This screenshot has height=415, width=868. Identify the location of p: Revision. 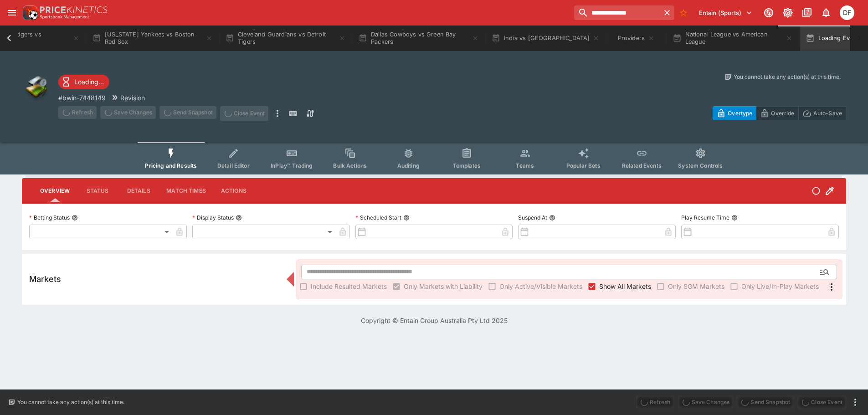
(132, 97).